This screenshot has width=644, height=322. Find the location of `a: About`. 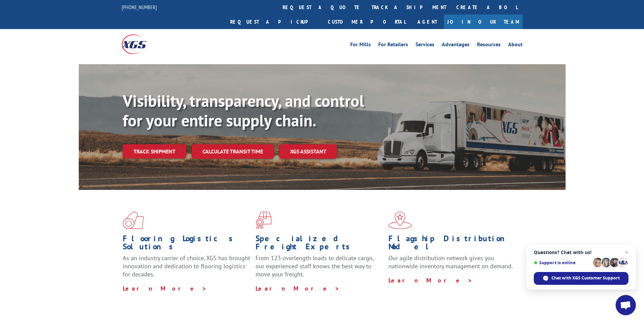

a: About is located at coordinates (516, 46).